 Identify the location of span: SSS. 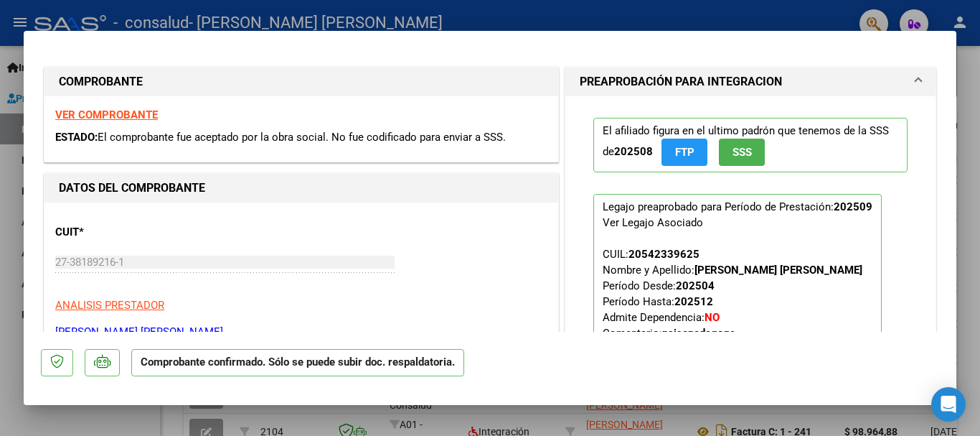
(742, 153).